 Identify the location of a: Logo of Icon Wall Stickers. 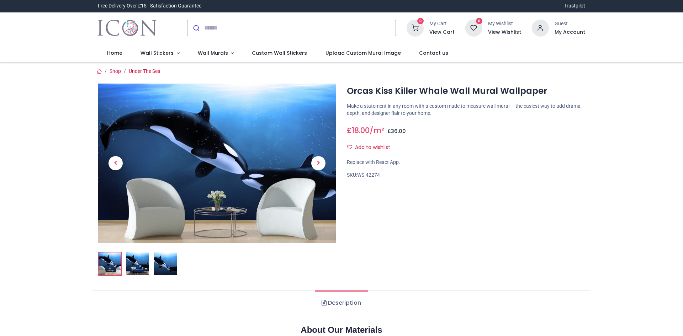
(127, 28).